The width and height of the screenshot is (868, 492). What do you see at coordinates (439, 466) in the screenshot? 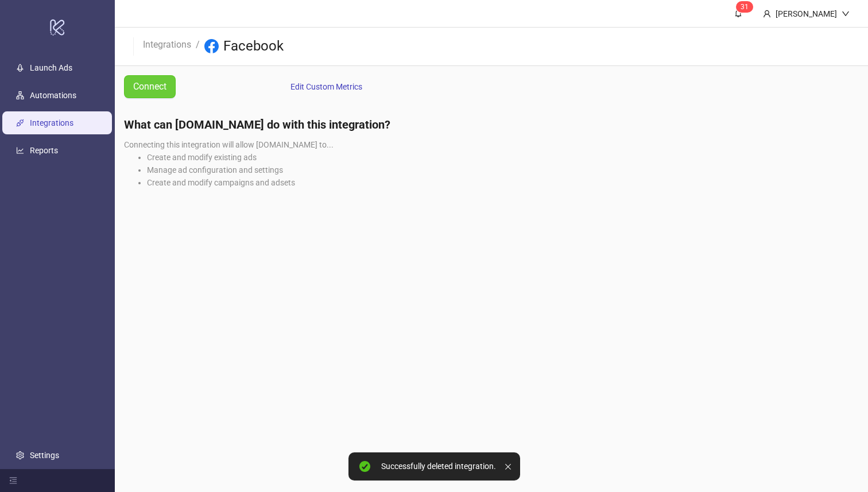
I see `div: Successfully deleted integration.` at bounding box center [439, 466].